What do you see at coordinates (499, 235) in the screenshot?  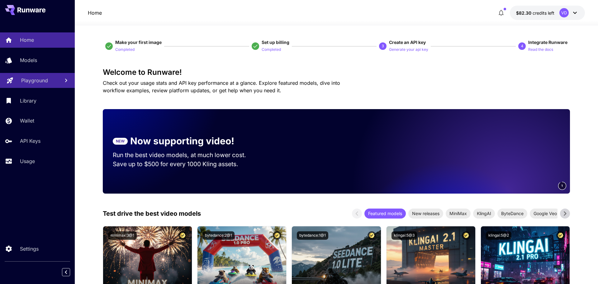 I see `button: klingai:5@2` at bounding box center [499, 235].